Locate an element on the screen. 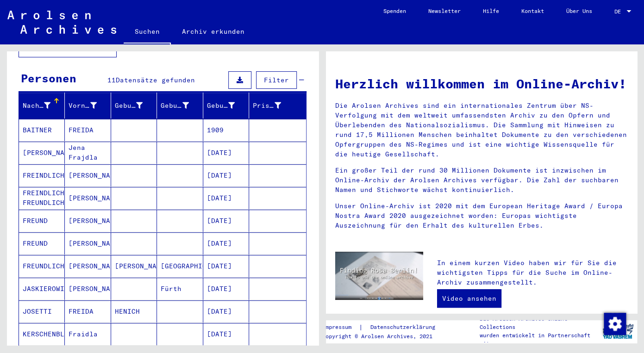 The width and height of the screenshot is (644, 353). mat-cell: Fraidla is located at coordinates (88, 334).